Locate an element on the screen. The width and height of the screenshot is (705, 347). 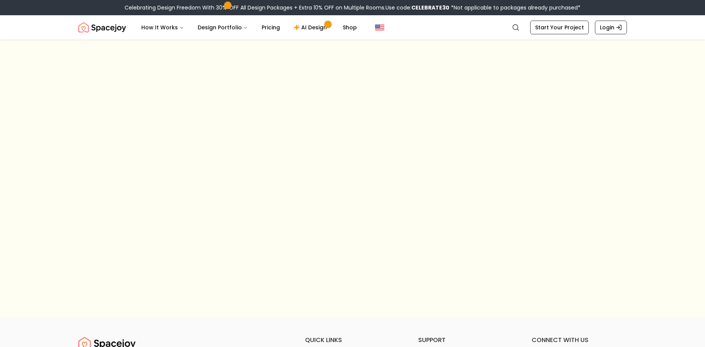
a: AI Design is located at coordinates (311, 27).